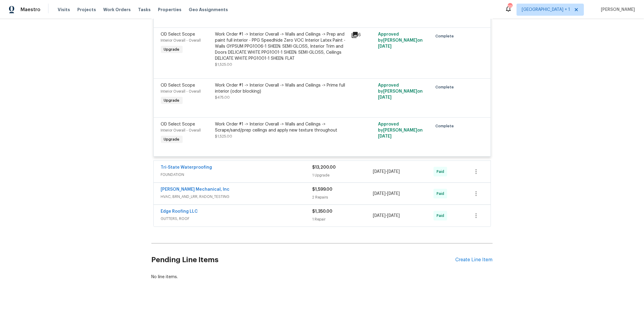 Image resolution: width=644 pixels, height=321 pixels. Describe the element at coordinates (474, 260) in the screenshot. I see `div: Create Line Item` at that location.